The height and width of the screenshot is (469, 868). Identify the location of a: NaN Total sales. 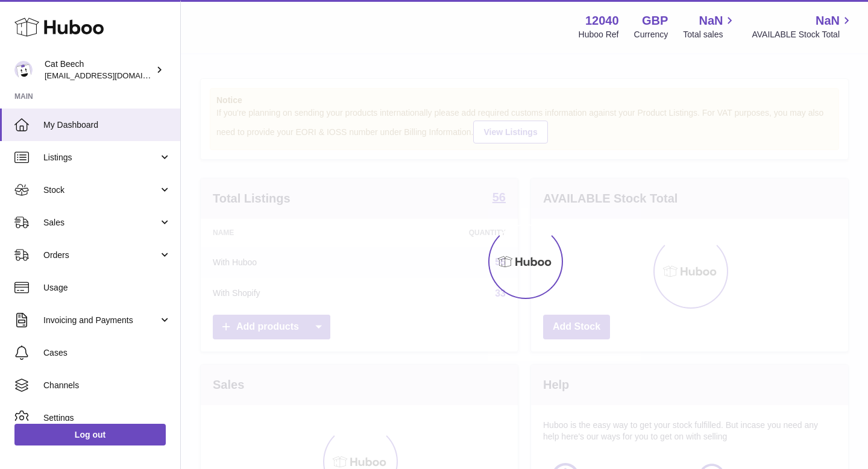
(709, 26).